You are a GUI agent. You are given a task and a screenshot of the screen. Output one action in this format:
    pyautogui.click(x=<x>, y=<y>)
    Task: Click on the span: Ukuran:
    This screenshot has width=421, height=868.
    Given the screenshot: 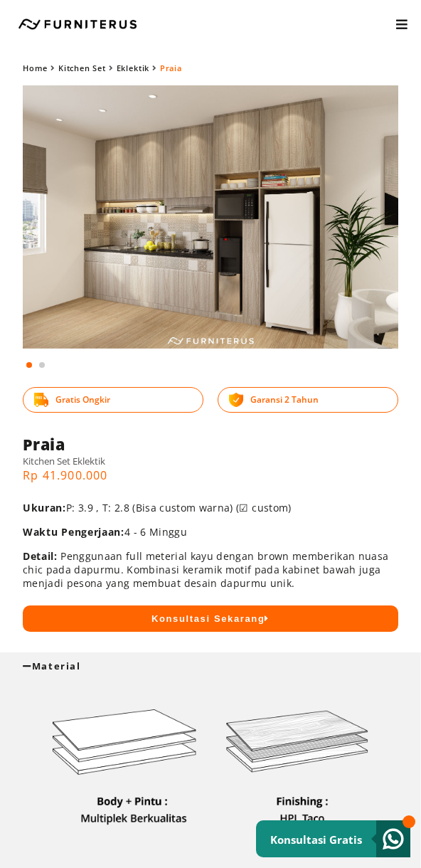 What is the action you would take?
    pyautogui.click(x=44, y=507)
    